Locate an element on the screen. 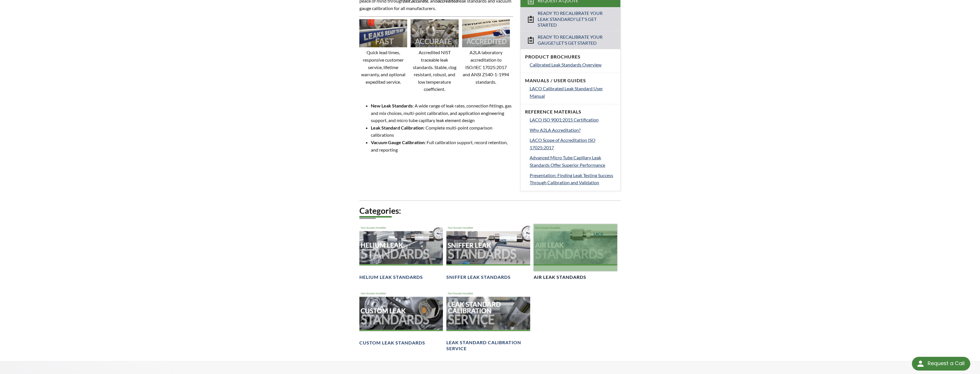  h4: Product Brochures is located at coordinates (570, 56).